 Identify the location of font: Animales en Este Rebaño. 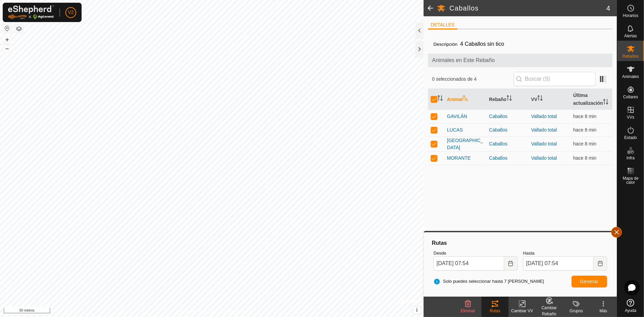
(463, 60).